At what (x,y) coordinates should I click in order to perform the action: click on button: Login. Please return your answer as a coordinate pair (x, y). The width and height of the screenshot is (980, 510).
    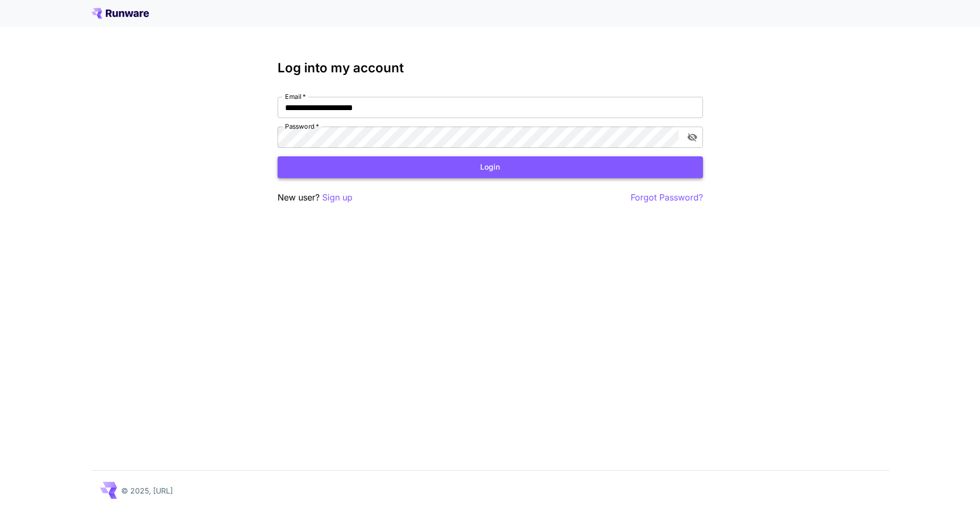
    Looking at the image, I should click on (491, 167).